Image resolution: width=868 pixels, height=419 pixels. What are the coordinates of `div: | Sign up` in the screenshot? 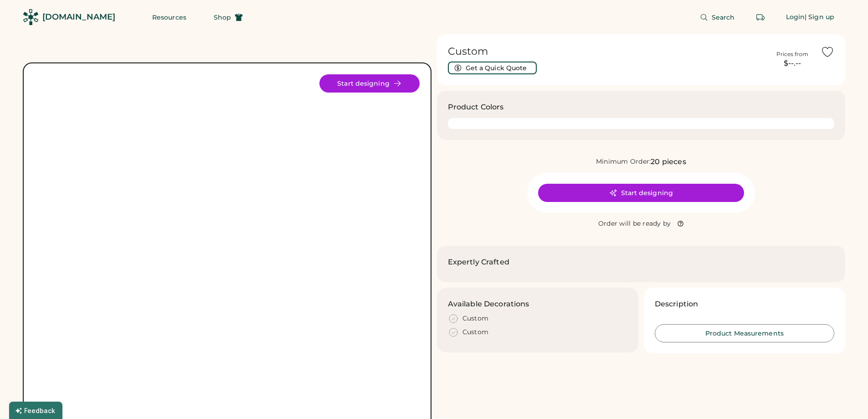 It's located at (820, 17).